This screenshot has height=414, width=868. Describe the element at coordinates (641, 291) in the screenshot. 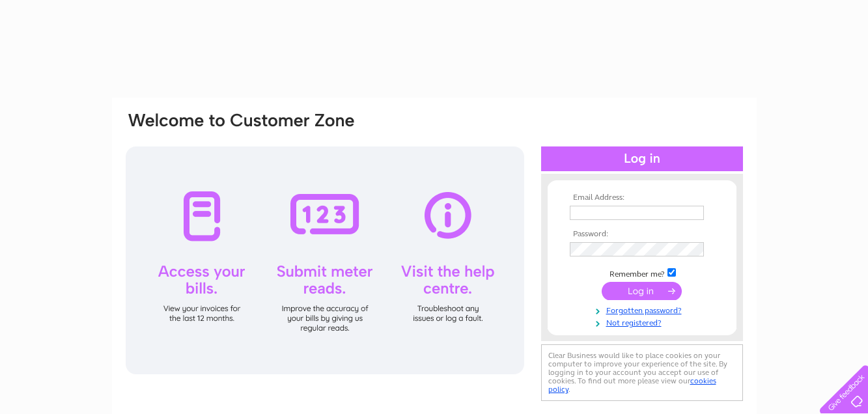

I see `input: Submit` at that location.